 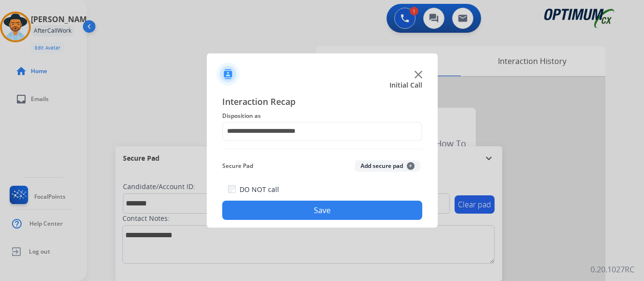 I want to click on img: contactIcon, so click(x=228, y=74).